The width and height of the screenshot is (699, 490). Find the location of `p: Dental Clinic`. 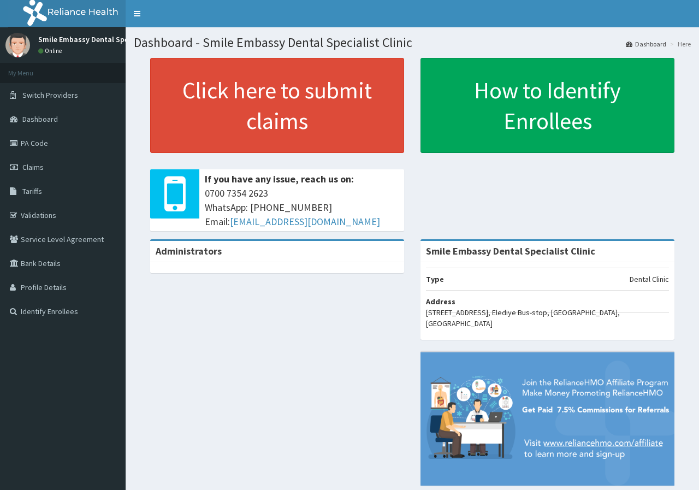

p: Dental Clinic is located at coordinates (649, 279).